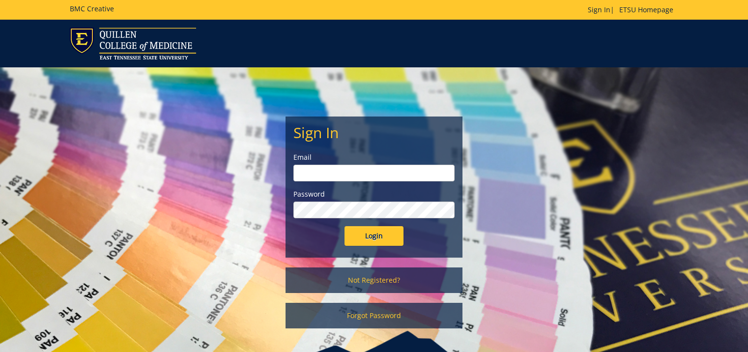 Image resolution: width=748 pixels, height=352 pixels. What do you see at coordinates (374, 280) in the screenshot?
I see `a: Not Registered?` at bounding box center [374, 280].